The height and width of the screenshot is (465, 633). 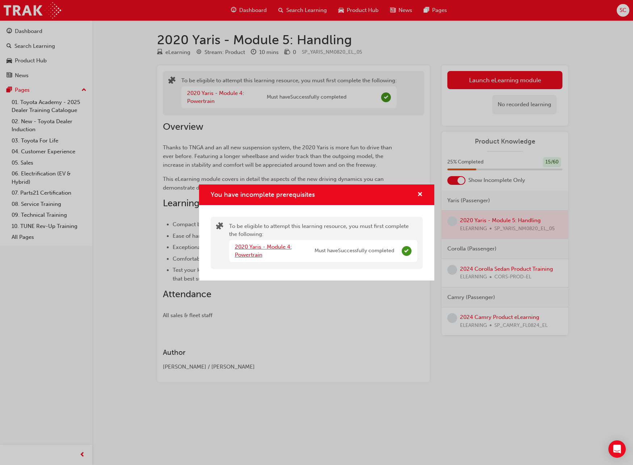 I want to click on span: puzzle-icon, so click(x=220, y=227).